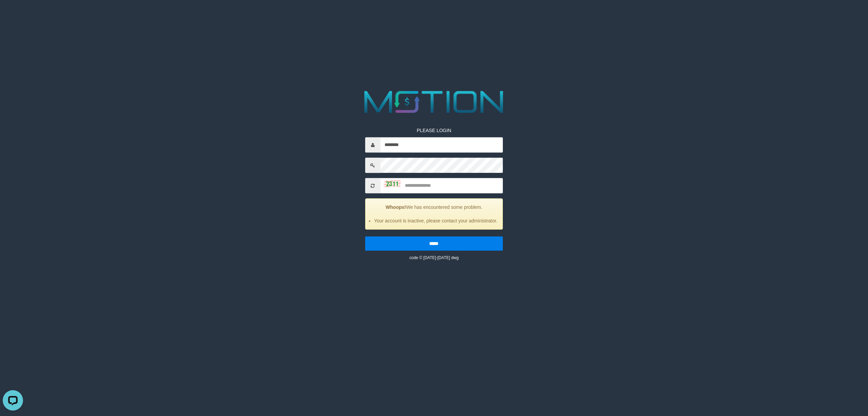 This screenshot has height=416, width=868. What do you see at coordinates (434, 214) in the screenshot?
I see `div: We has encountered some problem.` at bounding box center [434, 214].